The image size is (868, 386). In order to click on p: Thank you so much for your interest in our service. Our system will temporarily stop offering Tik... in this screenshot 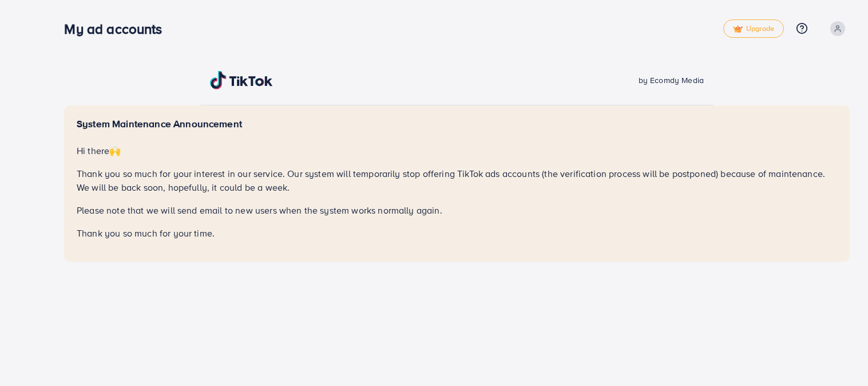, I will do `click(457, 180)`.